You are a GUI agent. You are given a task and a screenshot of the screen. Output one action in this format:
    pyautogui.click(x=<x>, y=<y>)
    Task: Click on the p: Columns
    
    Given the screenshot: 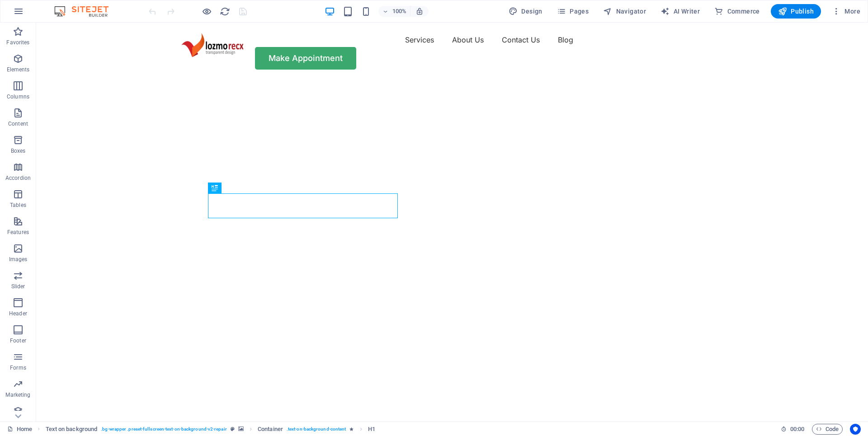 What is the action you would take?
    pyautogui.click(x=18, y=97)
    